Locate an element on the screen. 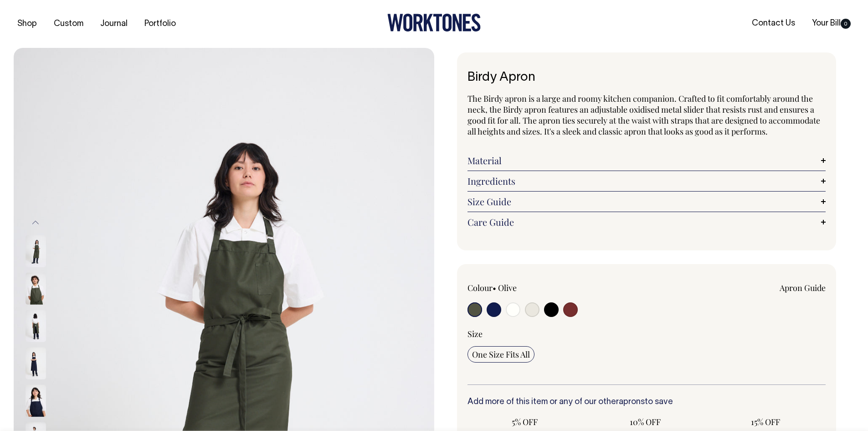  input: 15% OFF is located at coordinates (766, 421).